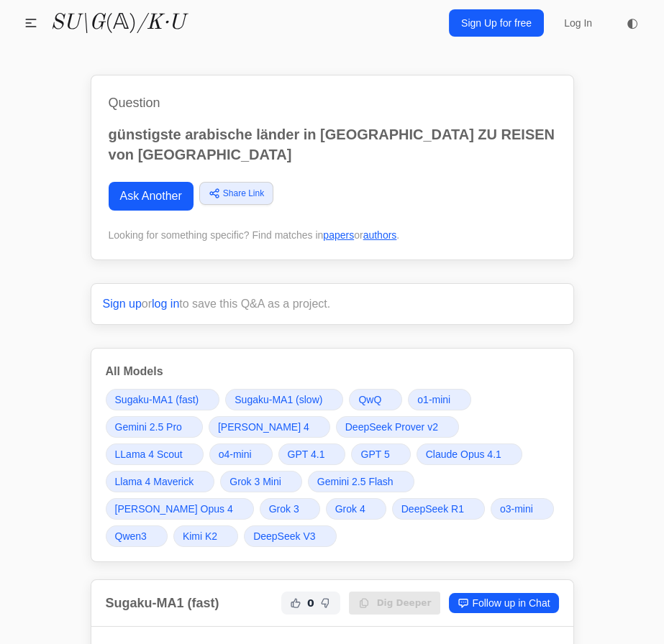 The image size is (664, 644). I want to click on p: or to save this Q&A as a project., so click(332, 304).